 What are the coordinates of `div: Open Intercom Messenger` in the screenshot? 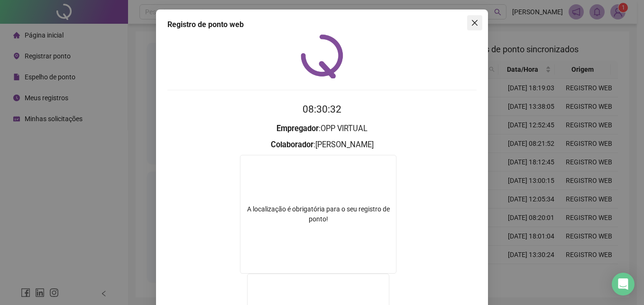 It's located at (623, 284).